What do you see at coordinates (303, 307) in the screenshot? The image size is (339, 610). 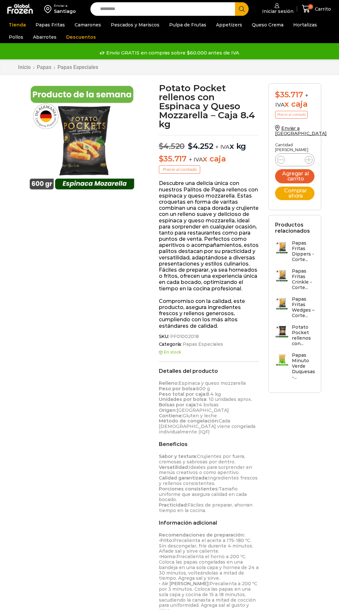 I see `h3: Papas Fritas Wedges – Corte...` at bounding box center [303, 307].